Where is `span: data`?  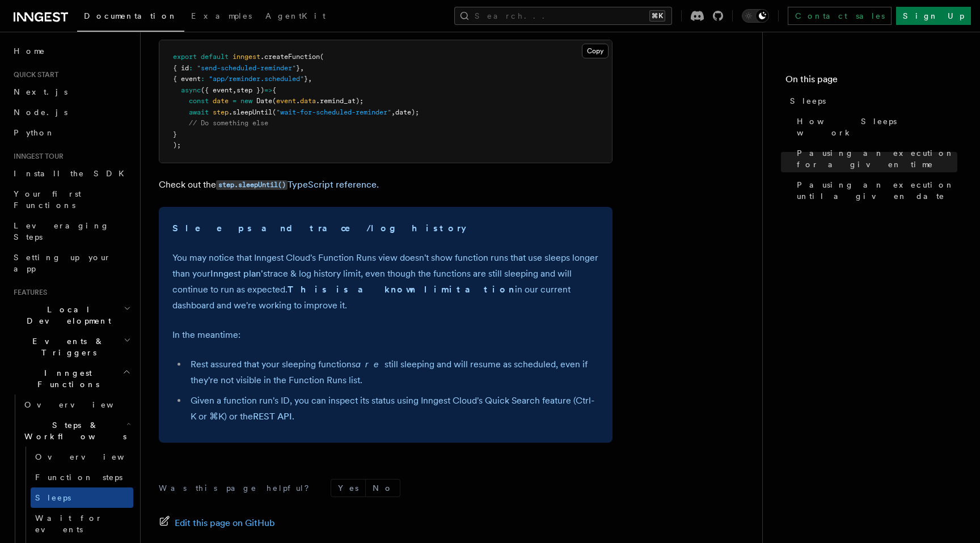 span: data is located at coordinates (308, 101).